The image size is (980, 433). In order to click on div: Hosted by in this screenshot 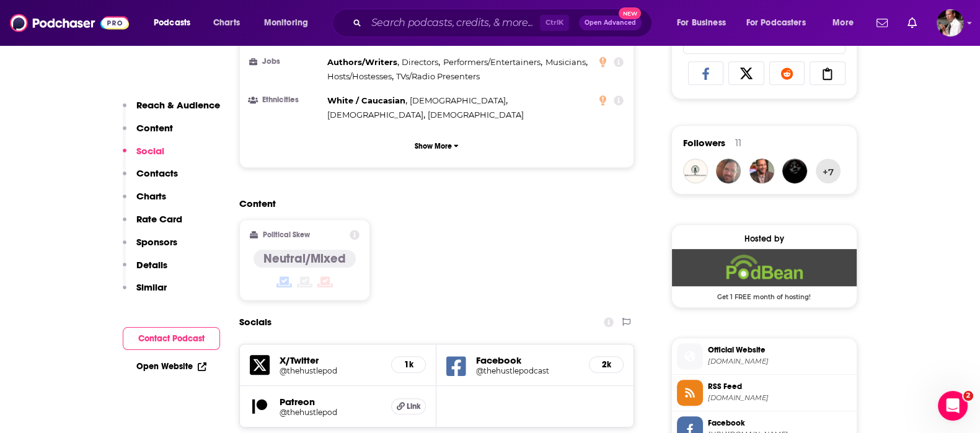, I will do `click(765, 239)`.